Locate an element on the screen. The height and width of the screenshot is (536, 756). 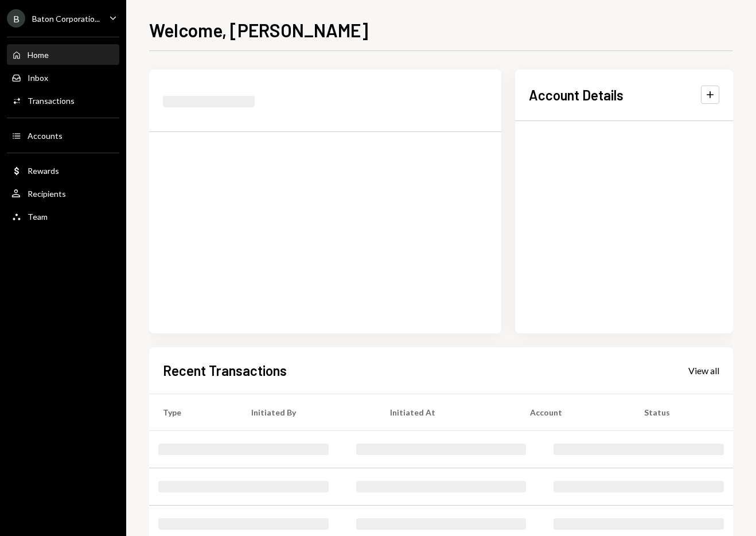
a: Accounts is located at coordinates (63, 136).